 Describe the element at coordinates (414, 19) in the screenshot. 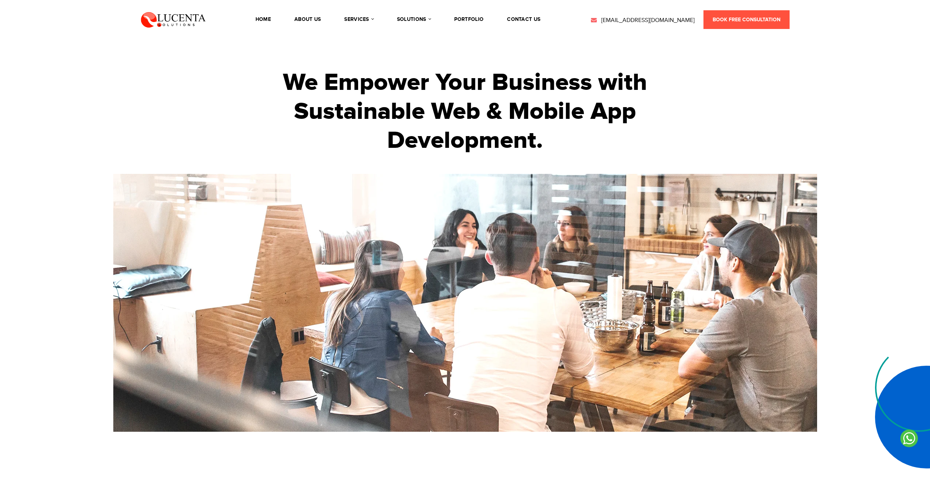

I see `a: solutions` at that location.